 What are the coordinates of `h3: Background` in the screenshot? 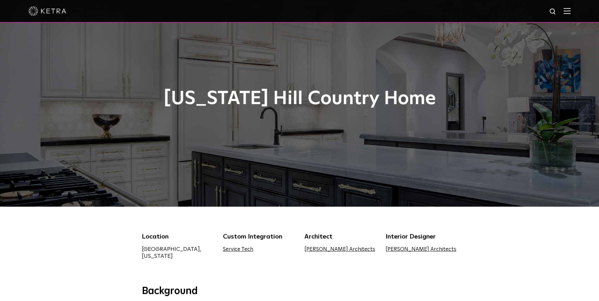 It's located at (299, 292).